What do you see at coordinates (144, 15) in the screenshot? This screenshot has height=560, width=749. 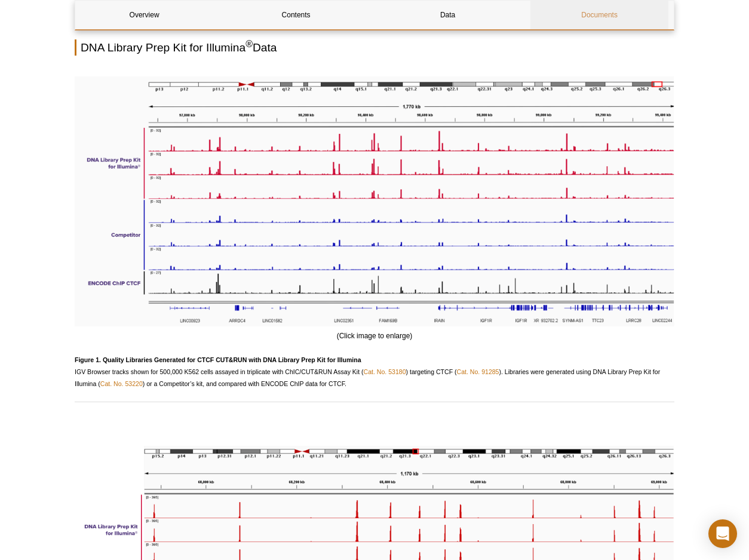 I see `a: Overview` at bounding box center [144, 15].